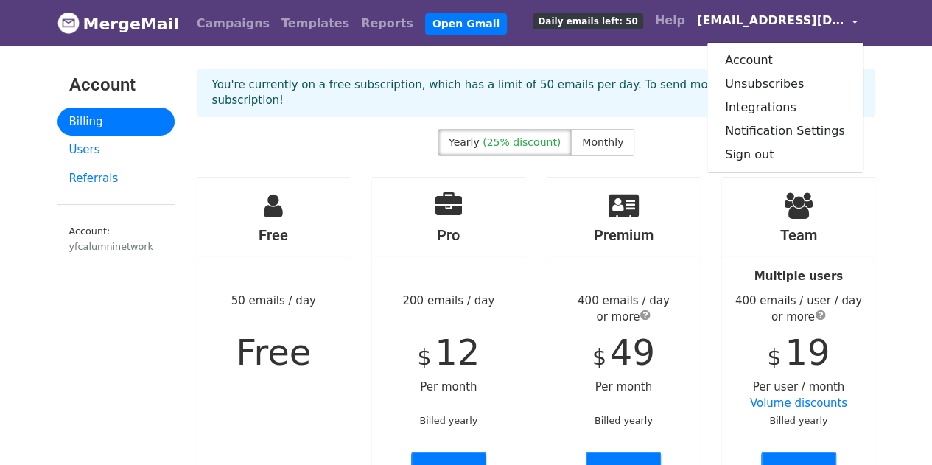 The height and width of the screenshot is (465, 932). What do you see at coordinates (315, 24) in the screenshot?
I see `a: Templates` at bounding box center [315, 24].